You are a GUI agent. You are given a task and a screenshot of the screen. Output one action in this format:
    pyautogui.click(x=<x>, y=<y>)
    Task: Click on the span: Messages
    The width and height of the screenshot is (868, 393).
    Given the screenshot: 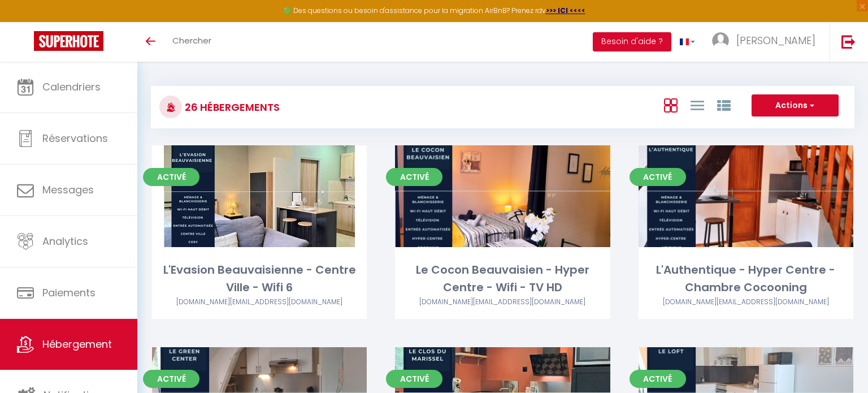 What is the action you would take?
    pyautogui.click(x=68, y=189)
    